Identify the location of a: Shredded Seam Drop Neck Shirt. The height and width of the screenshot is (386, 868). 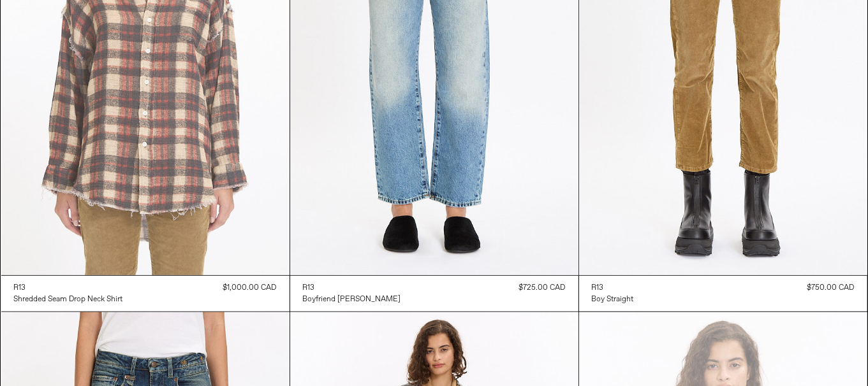
(68, 299).